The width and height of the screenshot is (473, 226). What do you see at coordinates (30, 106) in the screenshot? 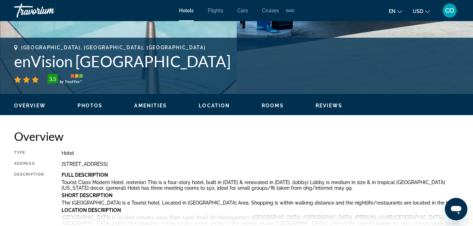
I see `button: Overview` at bounding box center [30, 106].